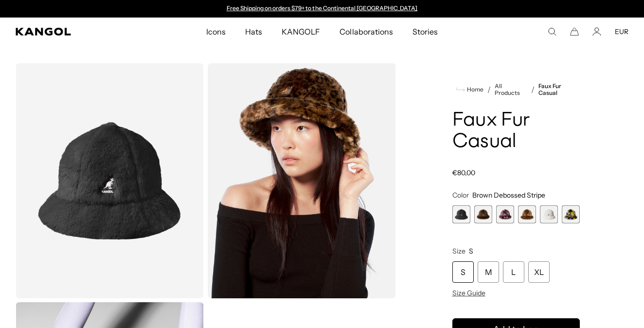 This screenshot has height=328, width=644. Describe the element at coordinates (322, 9) in the screenshot. I see `div: Announcement` at that location.